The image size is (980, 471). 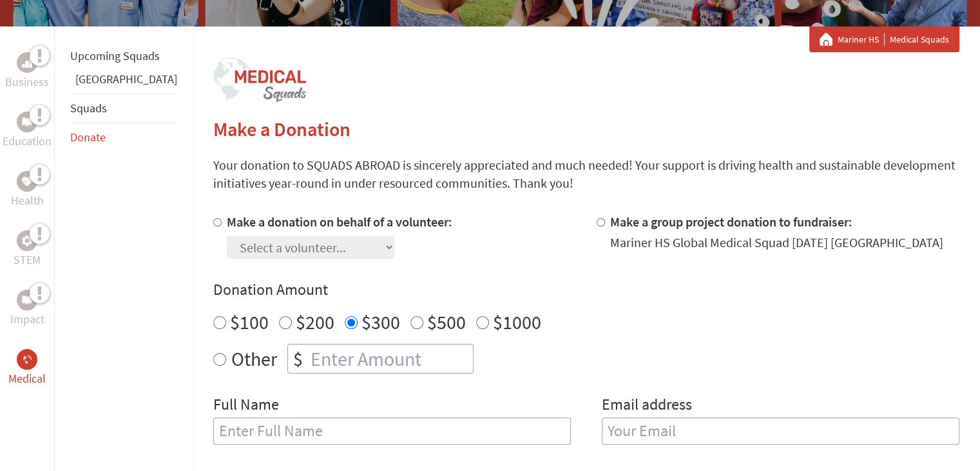 What do you see at coordinates (517, 322) in the screenshot?
I see `label: $1000` at bounding box center [517, 322].